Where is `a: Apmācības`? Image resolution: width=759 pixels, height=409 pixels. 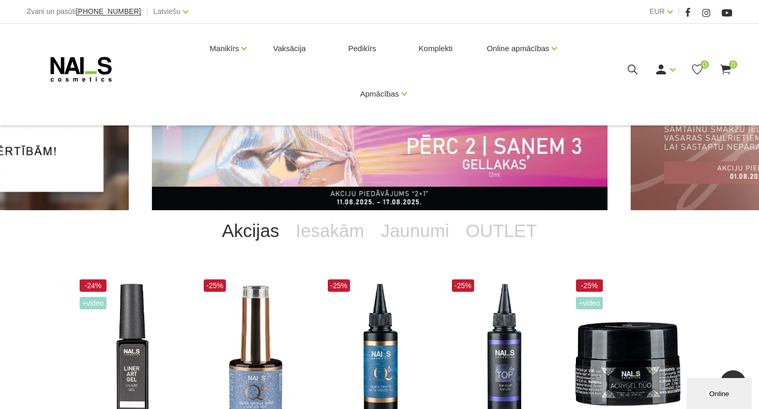
a: Apmācības is located at coordinates (379, 94).